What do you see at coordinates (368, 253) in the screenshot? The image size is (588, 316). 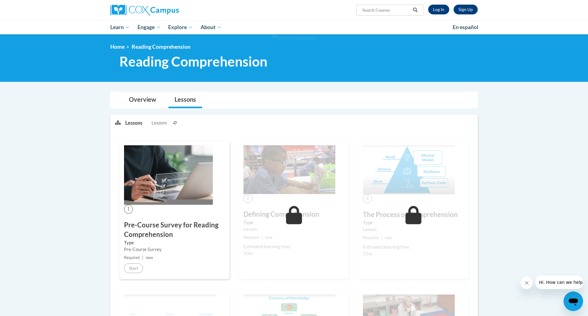 I see `span: 15m` at bounding box center [368, 253].